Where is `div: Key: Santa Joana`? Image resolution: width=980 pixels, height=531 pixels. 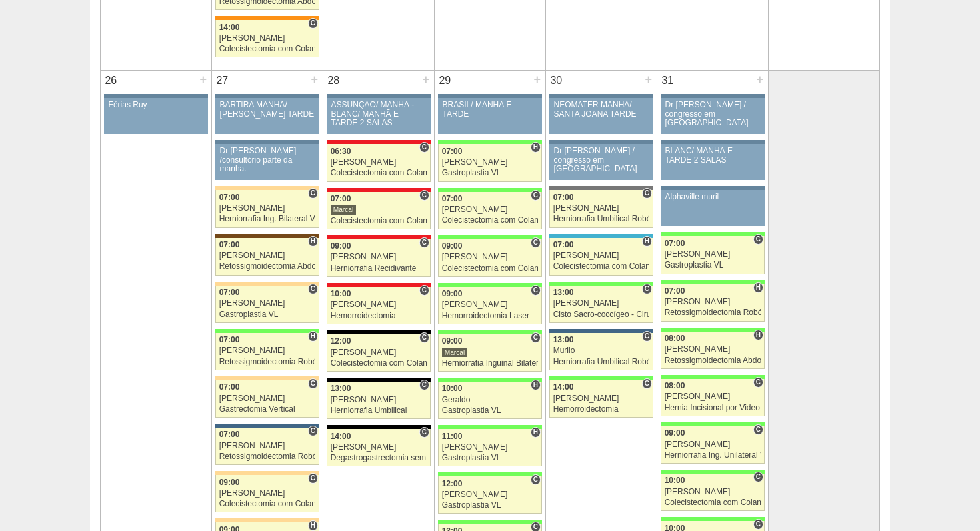 div: Key: Santa Joana is located at coordinates (267, 236).